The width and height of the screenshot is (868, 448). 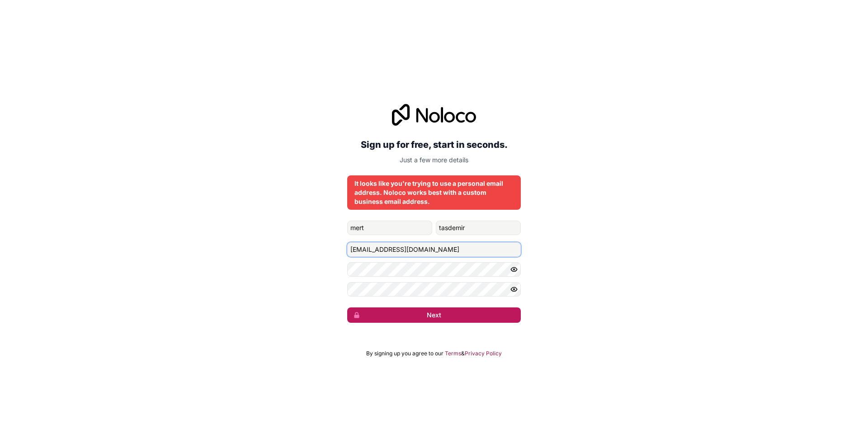 I want to click on div: It looks like you're trying to use a personal email address. Noloco works best with a custom busi..., so click(x=434, y=193).